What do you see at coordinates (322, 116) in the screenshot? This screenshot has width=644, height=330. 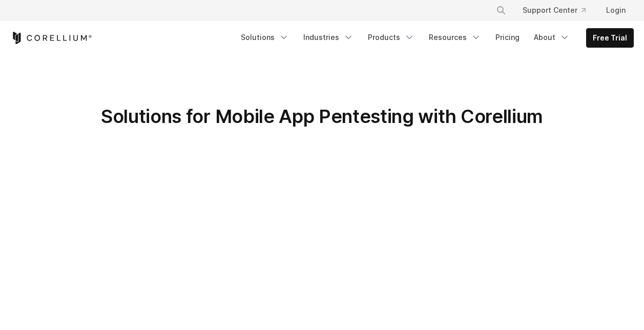 I see `span: Solutions for Mobile App Pentesting with Corellium` at bounding box center [322, 116].